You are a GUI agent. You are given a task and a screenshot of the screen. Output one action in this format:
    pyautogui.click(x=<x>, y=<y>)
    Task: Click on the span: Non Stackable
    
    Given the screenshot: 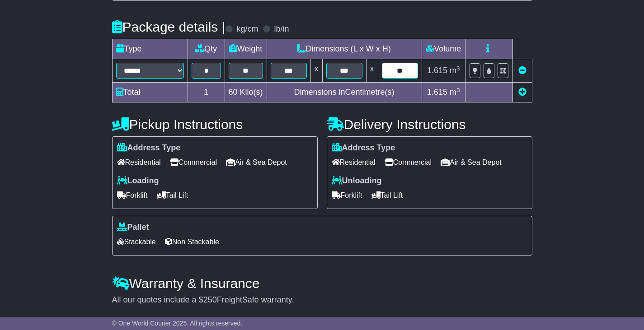 What is the action you would take?
    pyautogui.click(x=192, y=241)
    